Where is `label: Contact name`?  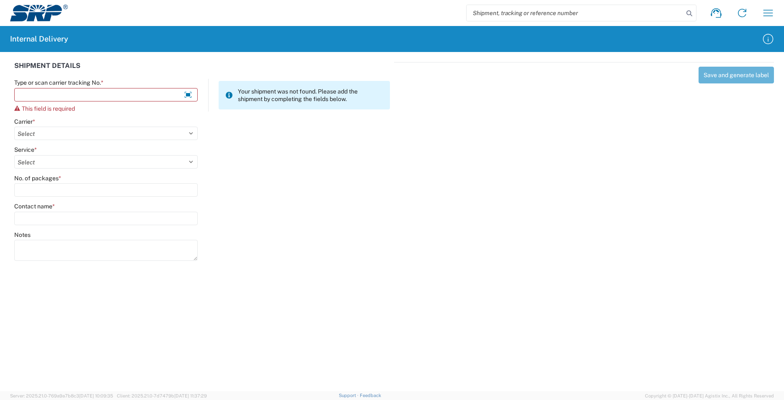
label: Contact name is located at coordinates (34, 206).